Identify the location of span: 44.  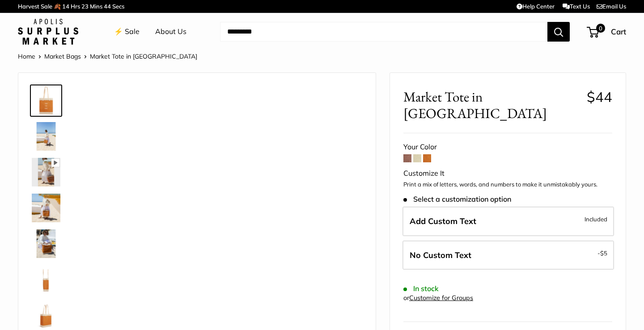
(107, 6).